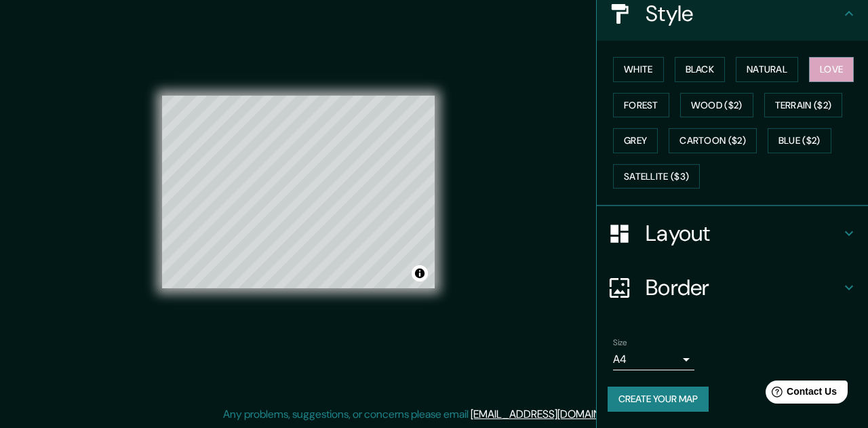 This screenshot has height=428, width=868. I want to click on button: Forest, so click(641, 105).